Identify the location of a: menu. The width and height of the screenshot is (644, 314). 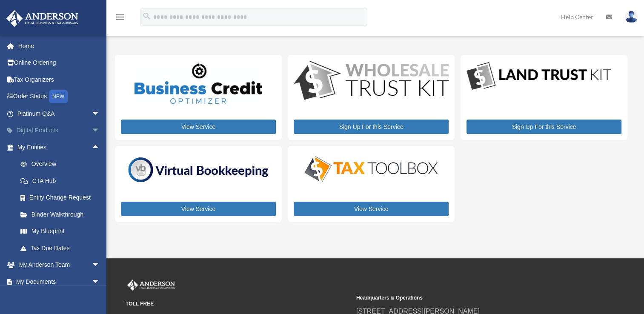
(120, 18).